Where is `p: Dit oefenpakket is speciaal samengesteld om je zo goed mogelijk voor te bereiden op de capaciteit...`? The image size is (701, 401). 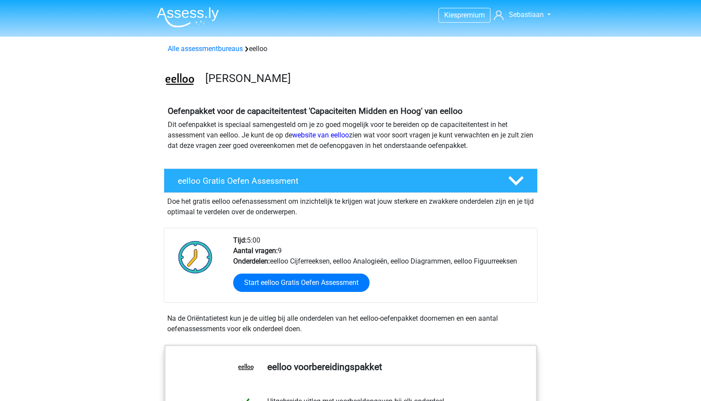 p: Dit oefenpakket is speciaal samengesteld om je zo goed mogelijk voor te bereiden op de capaciteit... is located at coordinates (351, 135).